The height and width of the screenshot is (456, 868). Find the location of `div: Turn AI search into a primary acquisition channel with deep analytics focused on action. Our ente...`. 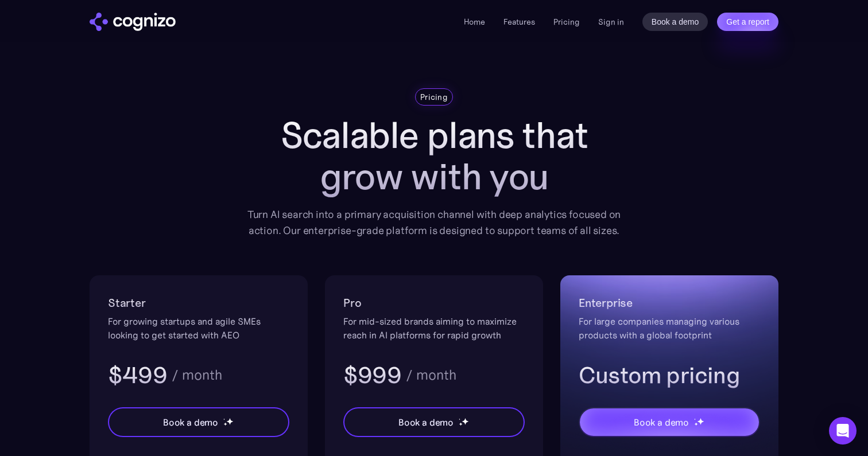

div: Turn AI search into a primary acquisition channel with deep analytics focused on action. Our ente... is located at coordinates (434, 223).